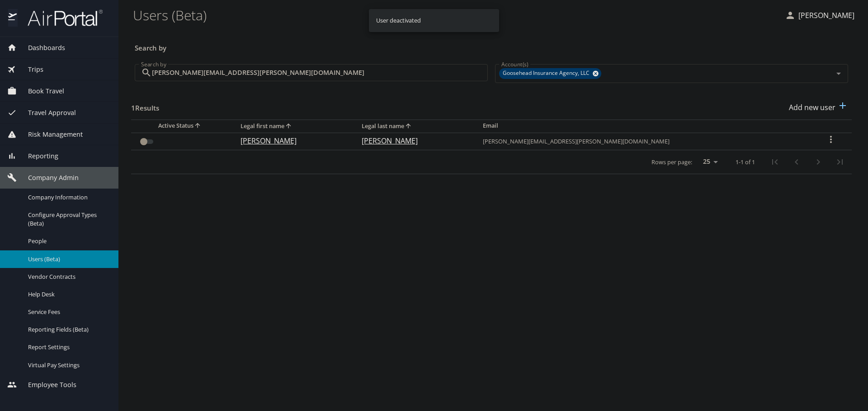 The width and height of the screenshot is (868, 411). Describe the element at coordinates (550, 74) in the screenshot. I see `div: Goosehead Insurance Agency, LLC` at that location.